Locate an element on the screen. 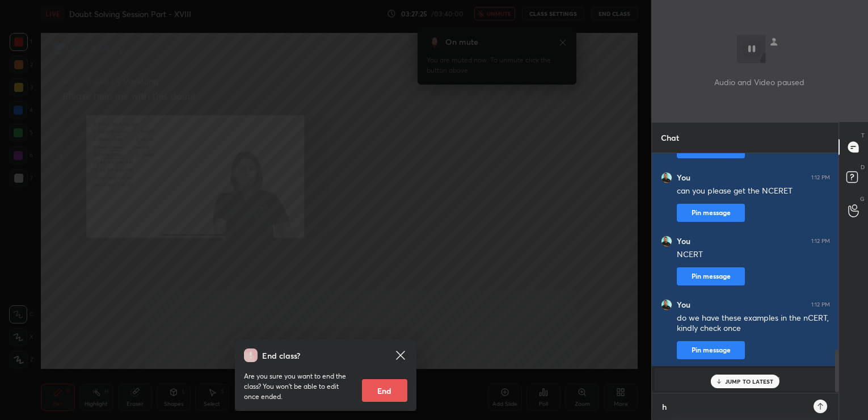 This screenshot has height=420, width=868. p: JUMP TO LATEST is located at coordinates (750, 381).